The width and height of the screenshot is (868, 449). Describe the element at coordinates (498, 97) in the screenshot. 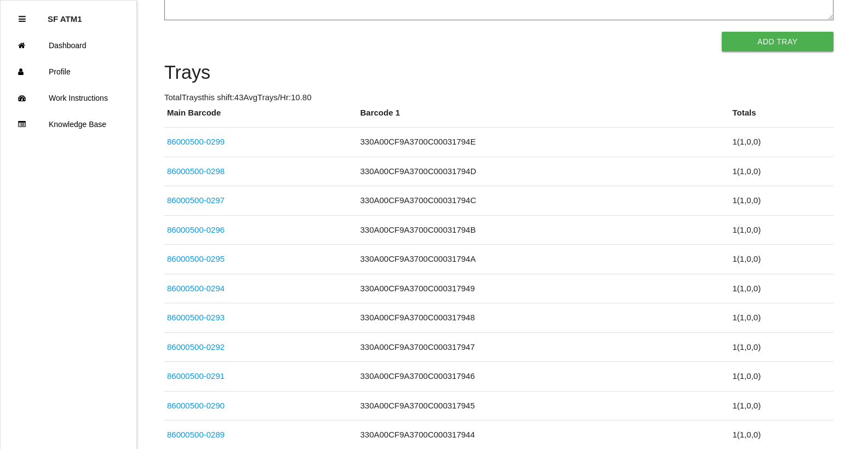

I see `p: Total Trays this shift: 43 Avg Trays /Hr: 10.80` at that location.